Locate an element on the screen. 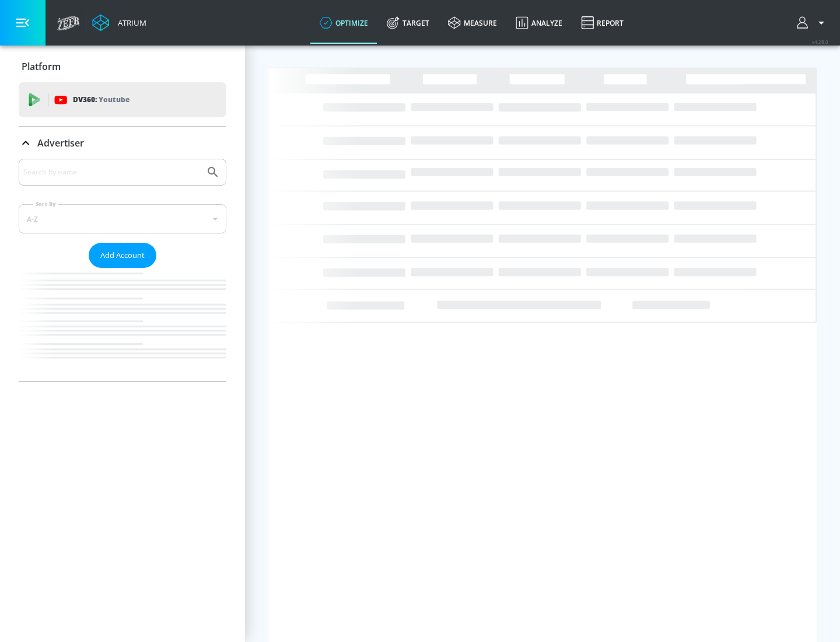 The width and height of the screenshot is (840, 642). div: DV360: Youtube is located at coordinates (123, 100).